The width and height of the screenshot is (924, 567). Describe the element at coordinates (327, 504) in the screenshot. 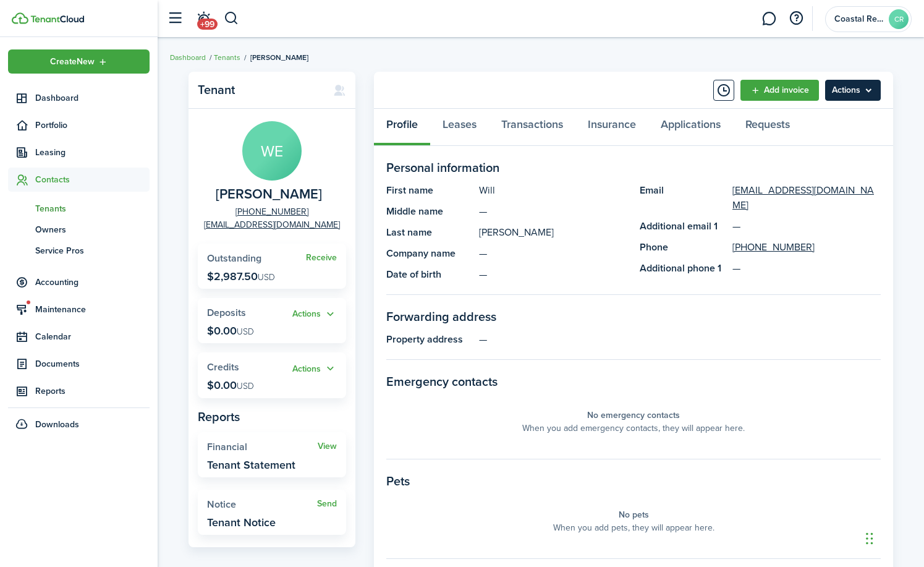

I see `widget-stats-action: Send` at that location.